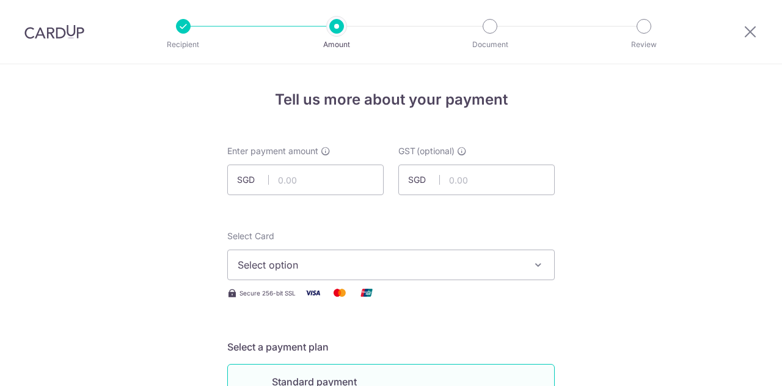 The image size is (782, 386). Describe the element at coordinates (337, 45) in the screenshot. I see `p: Amount` at that location.